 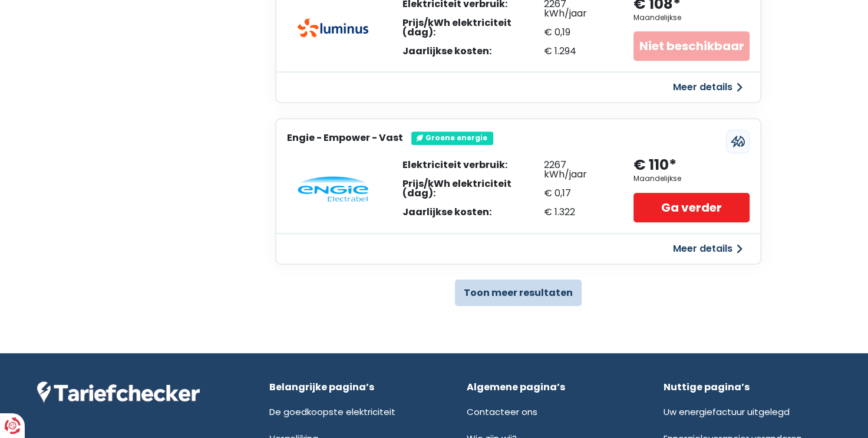 I want to click on div: Belangrijke pagina’s, so click(x=353, y=387).